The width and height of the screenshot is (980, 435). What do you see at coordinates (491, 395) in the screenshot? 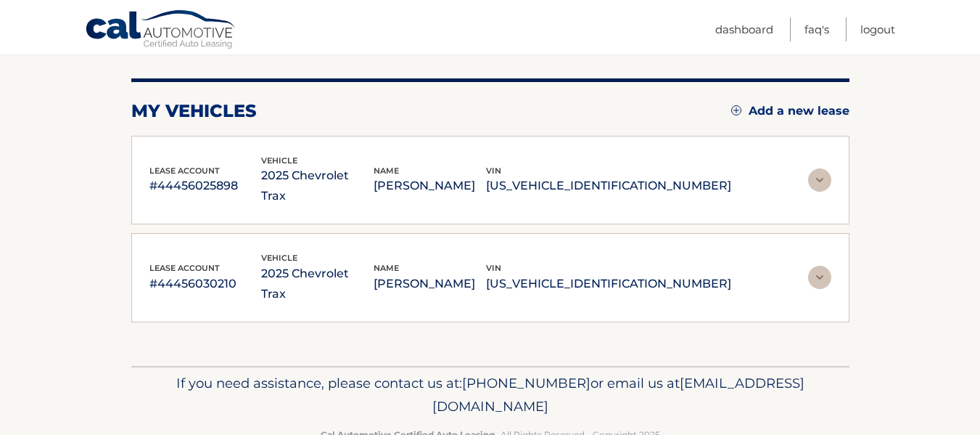
I see `p: If you need assistance, please contact us at: or email us at` at bounding box center [491, 395].